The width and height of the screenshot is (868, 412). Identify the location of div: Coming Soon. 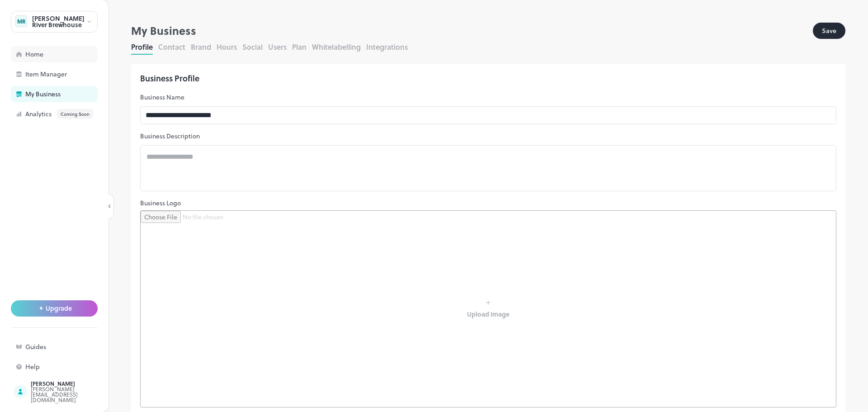
(75, 114).